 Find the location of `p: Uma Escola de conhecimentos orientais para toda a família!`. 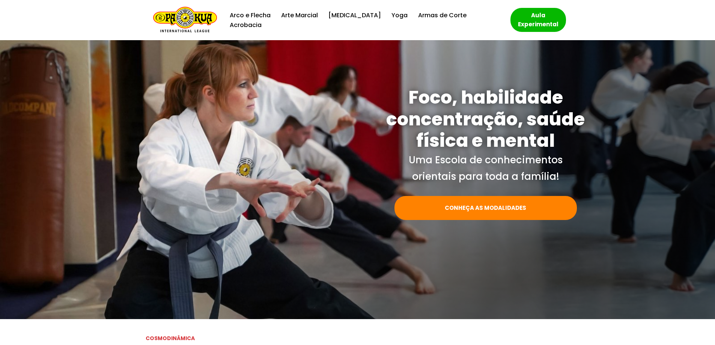

p: Uma Escola de conhecimentos orientais para toda a família! is located at coordinates (486, 168).